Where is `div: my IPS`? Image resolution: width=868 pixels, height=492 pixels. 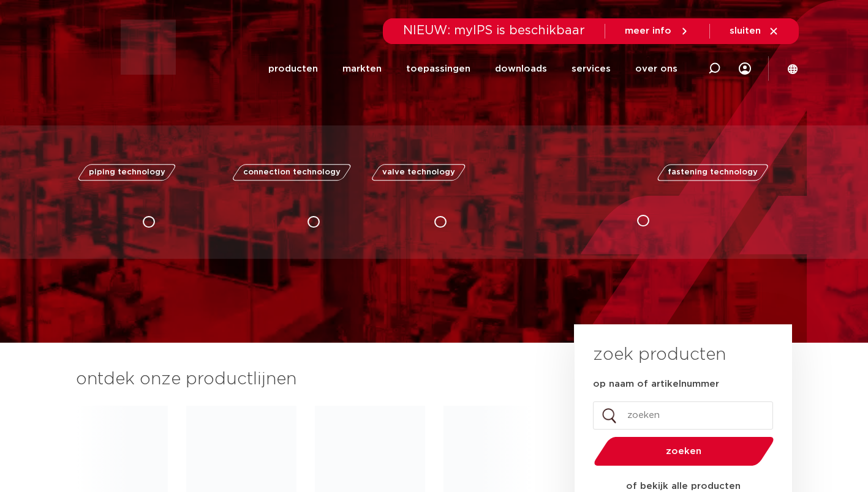 div: my IPS is located at coordinates (745, 69).